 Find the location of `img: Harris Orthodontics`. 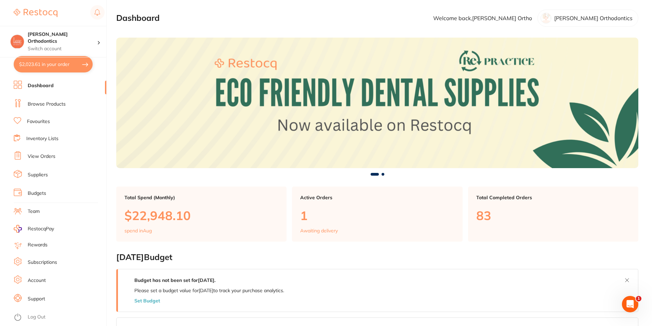

img: Harris Orthodontics is located at coordinates (17, 41).